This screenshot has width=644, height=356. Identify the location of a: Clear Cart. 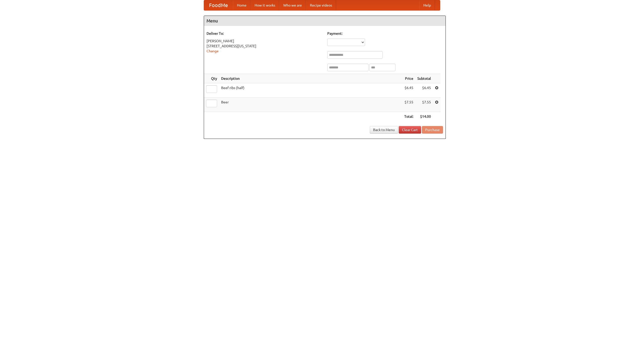
(409, 130).